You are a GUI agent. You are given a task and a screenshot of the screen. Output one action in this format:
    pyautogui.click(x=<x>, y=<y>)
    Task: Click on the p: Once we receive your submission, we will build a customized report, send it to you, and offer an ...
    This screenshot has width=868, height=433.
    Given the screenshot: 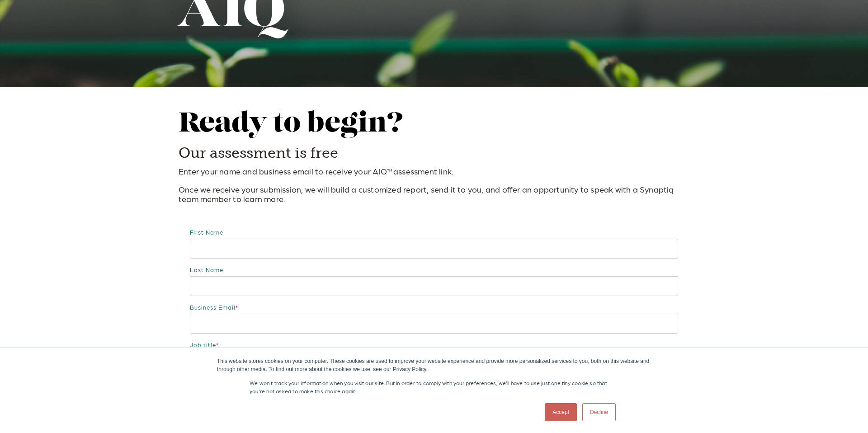 What is the action you would take?
    pyautogui.click(x=434, y=194)
    